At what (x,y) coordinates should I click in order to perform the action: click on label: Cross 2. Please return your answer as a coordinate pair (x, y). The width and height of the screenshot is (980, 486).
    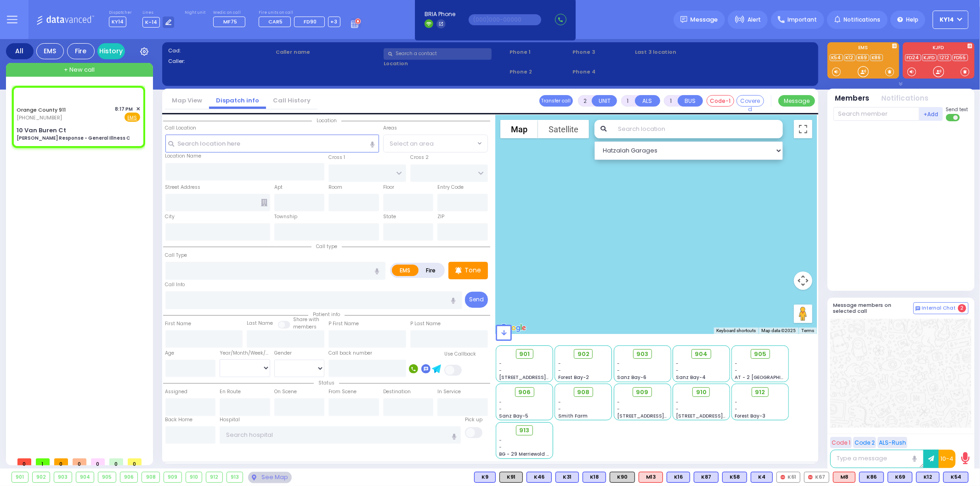
    Looking at the image, I should click on (419, 157).